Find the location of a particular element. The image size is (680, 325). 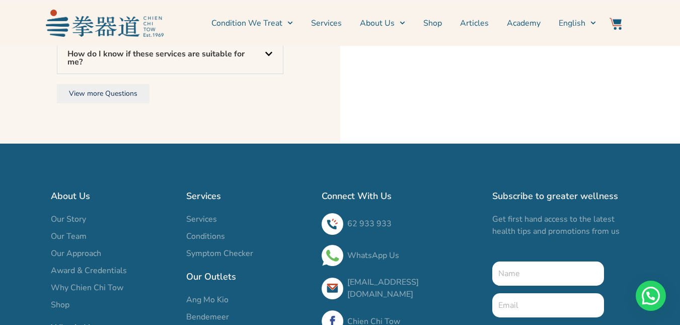

span: English is located at coordinates (572, 23).